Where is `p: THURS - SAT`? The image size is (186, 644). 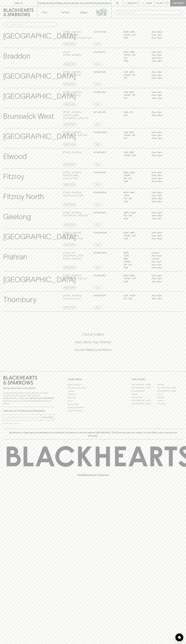 p: THURS - SAT is located at coordinates (135, 35).